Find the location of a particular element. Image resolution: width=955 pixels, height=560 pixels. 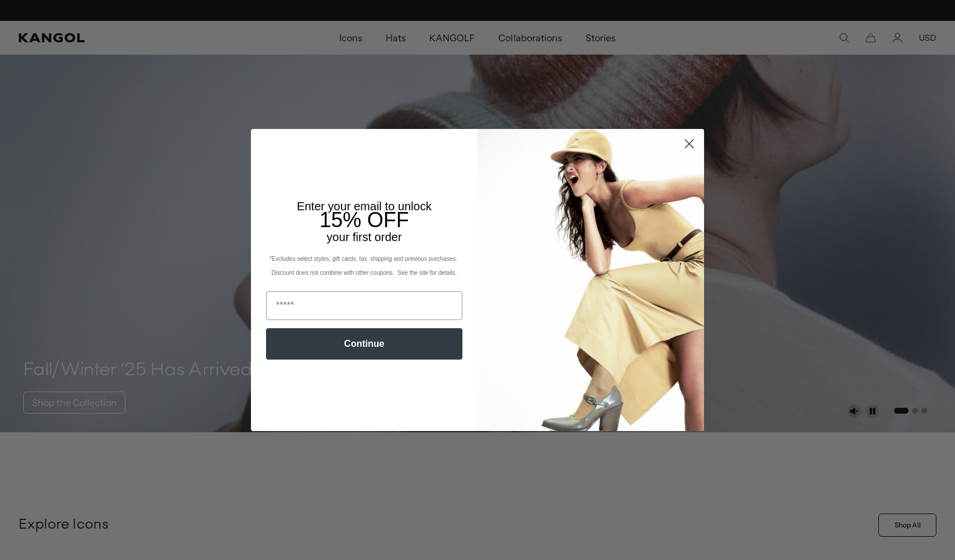

button: Continue is located at coordinates (364, 344).